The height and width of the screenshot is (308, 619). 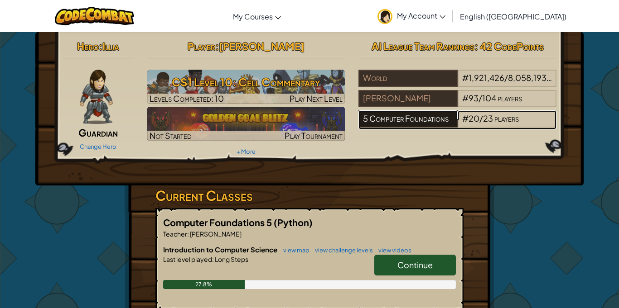 What do you see at coordinates (313, 135) in the screenshot?
I see `span: Play Tournament` at bounding box center [313, 135].